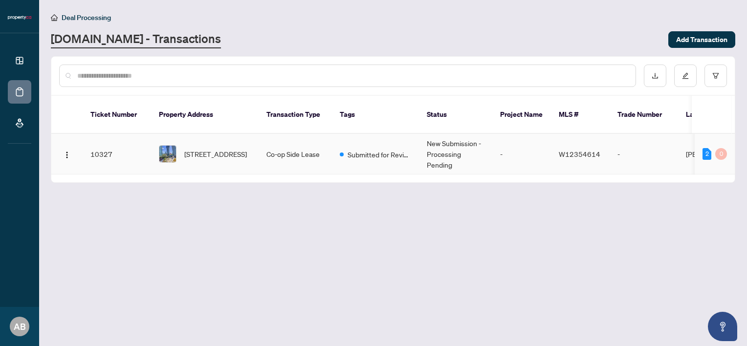  I want to click on span: home, so click(54, 18).